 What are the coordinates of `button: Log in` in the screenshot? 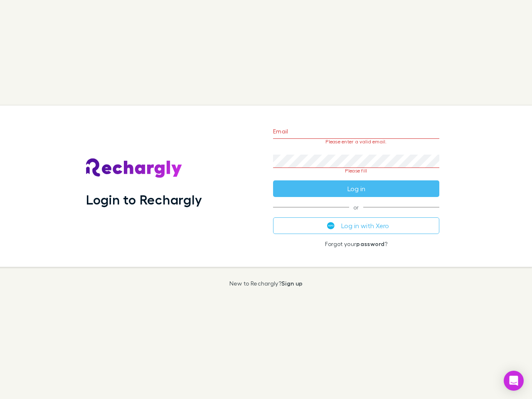 It's located at (356, 188).